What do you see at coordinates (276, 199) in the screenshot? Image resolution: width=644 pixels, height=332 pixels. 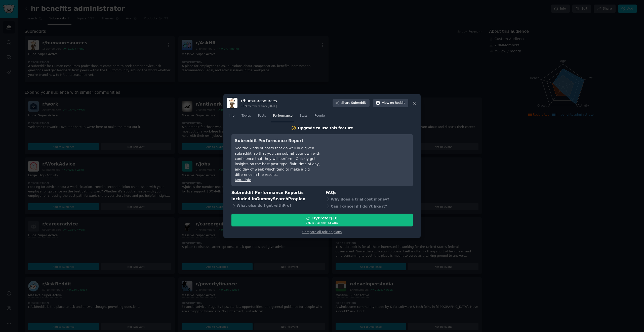 I see `span: GummySearch Pro` at bounding box center [276, 199].